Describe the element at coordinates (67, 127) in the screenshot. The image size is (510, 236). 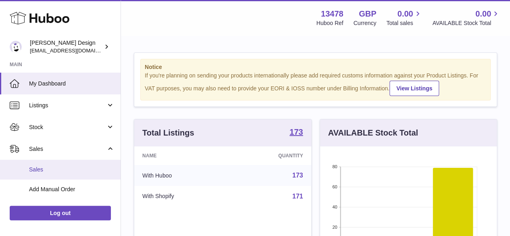
I see `span: Stock` at that location.